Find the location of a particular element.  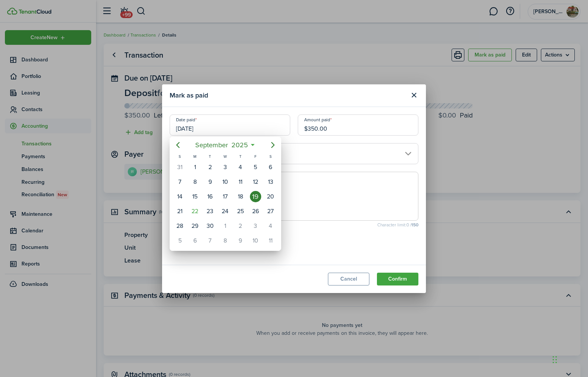

div: Sunday, September 21, 2025 is located at coordinates (180, 211).